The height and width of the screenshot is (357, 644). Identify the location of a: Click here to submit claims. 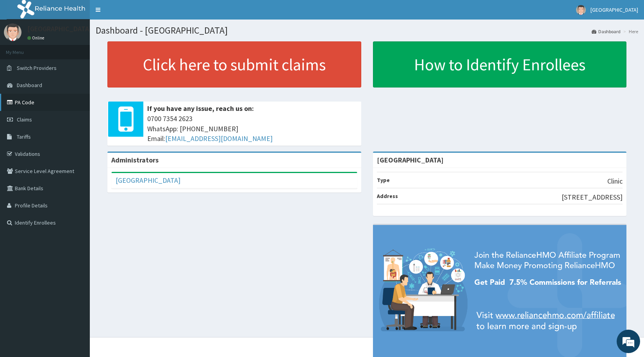
(234, 65).